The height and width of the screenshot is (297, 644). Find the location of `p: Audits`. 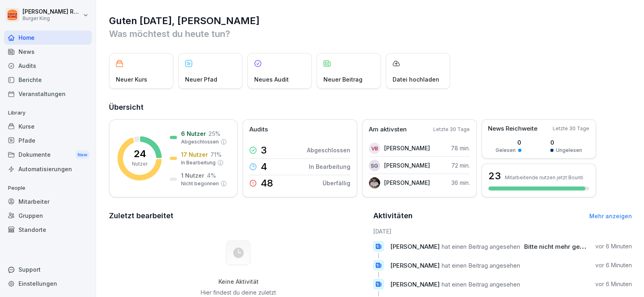

p: Audits is located at coordinates (259, 129).